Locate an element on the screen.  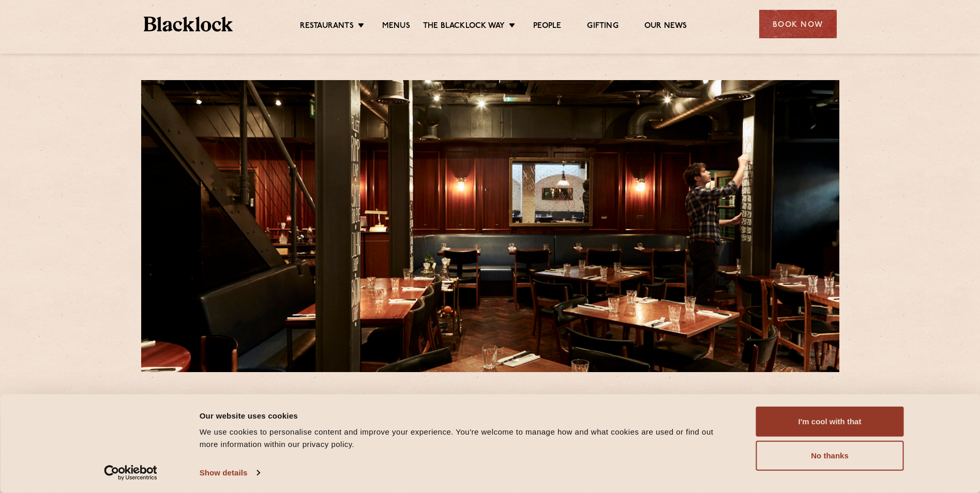
a: People is located at coordinates (547, 27).